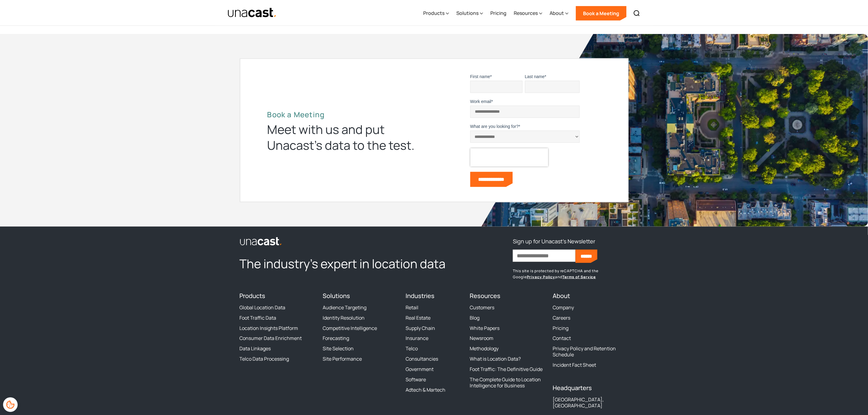 Image resolution: width=868 pixels, height=415 pixels. What do you see at coordinates (425, 390) in the screenshot?
I see `a: Adtech & Martech` at bounding box center [425, 390].